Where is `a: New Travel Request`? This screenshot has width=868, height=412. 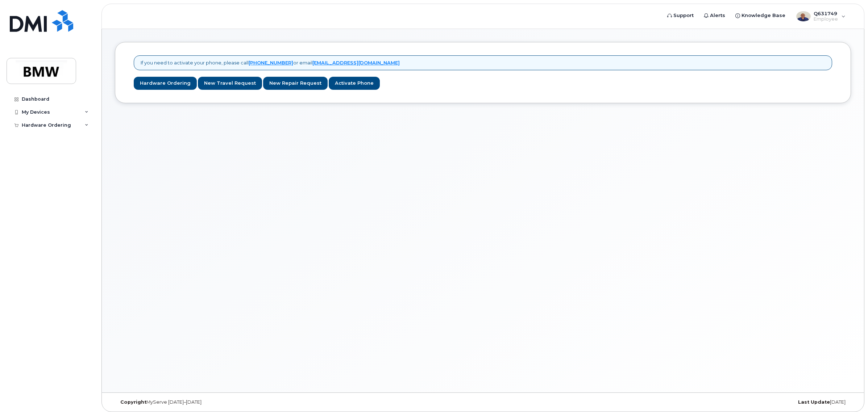 a: New Travel Request is located at coordinates (230, 84).